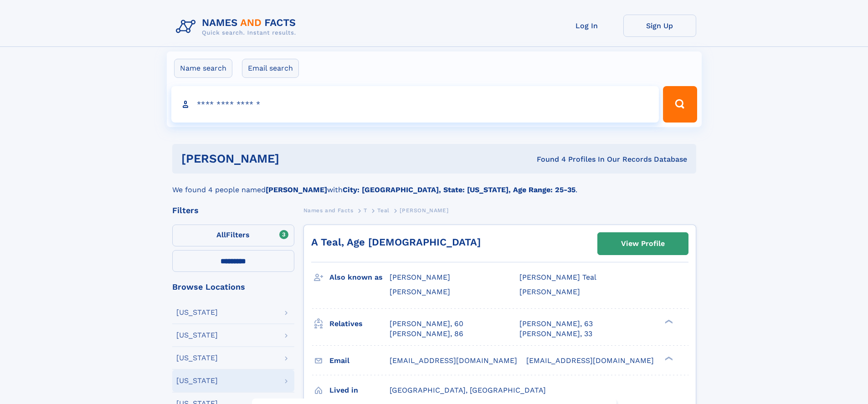 This screenshot has height=404, width=868. Describe the element at coordinates (643, 244) in the screenshot. I see `a: View Profile` at that location.